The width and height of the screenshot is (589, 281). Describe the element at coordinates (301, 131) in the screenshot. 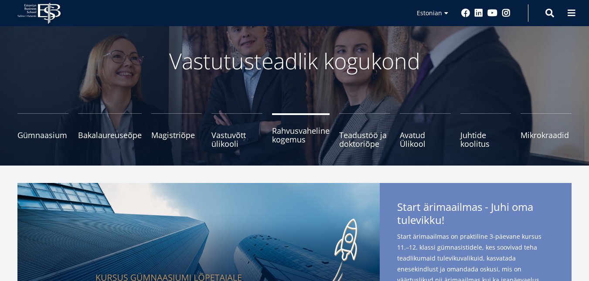

I see `a: Rahvusvaheline kogemus` at that location.